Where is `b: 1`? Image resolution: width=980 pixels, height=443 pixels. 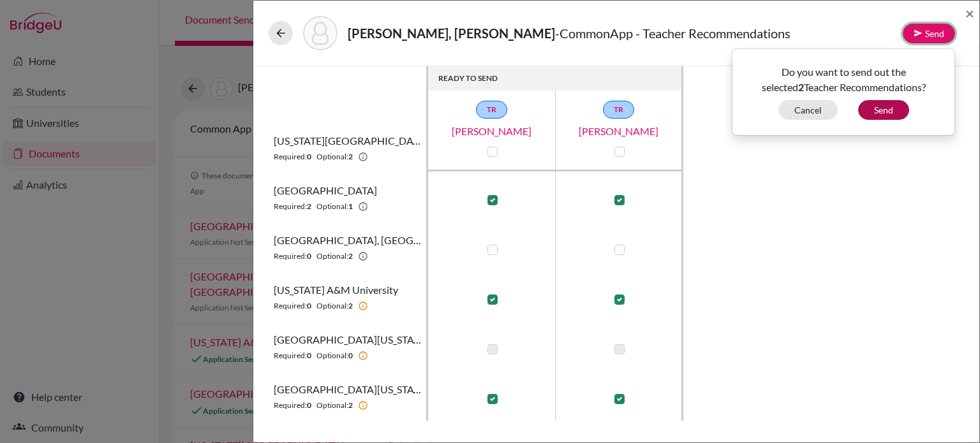
b: 1 is located at coordinates (350, 207).